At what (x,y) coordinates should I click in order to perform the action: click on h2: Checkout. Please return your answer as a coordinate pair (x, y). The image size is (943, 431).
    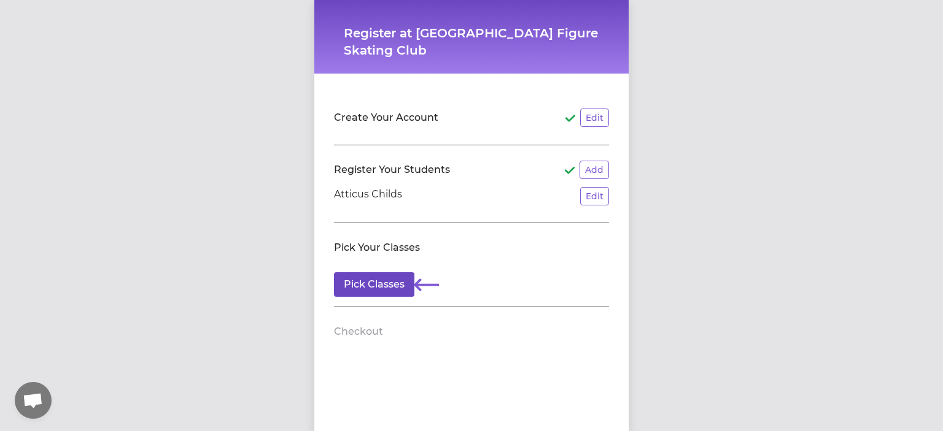
    Looking at the image, I should click on (358, 332).